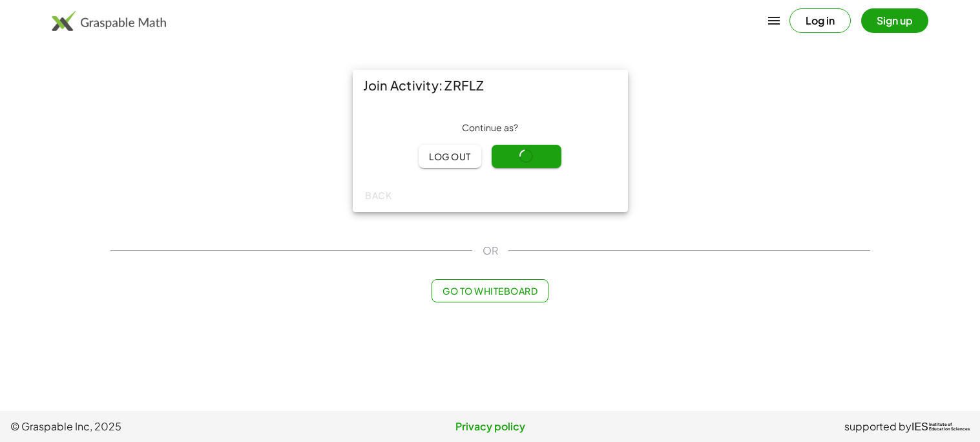 This screenshot has height=442, width=980. Describe the element at coordinates (449, 156) in the screenshot. I see `button: Log out` at that location.